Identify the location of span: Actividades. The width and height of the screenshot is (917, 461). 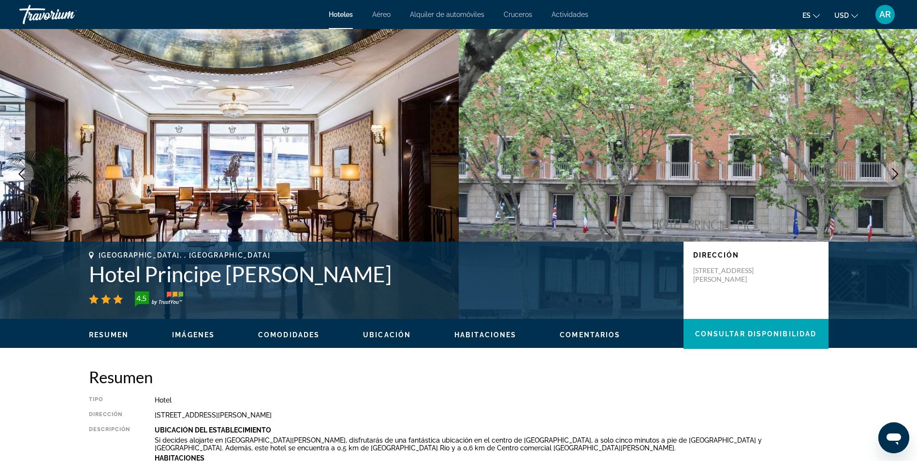
(570, 15).